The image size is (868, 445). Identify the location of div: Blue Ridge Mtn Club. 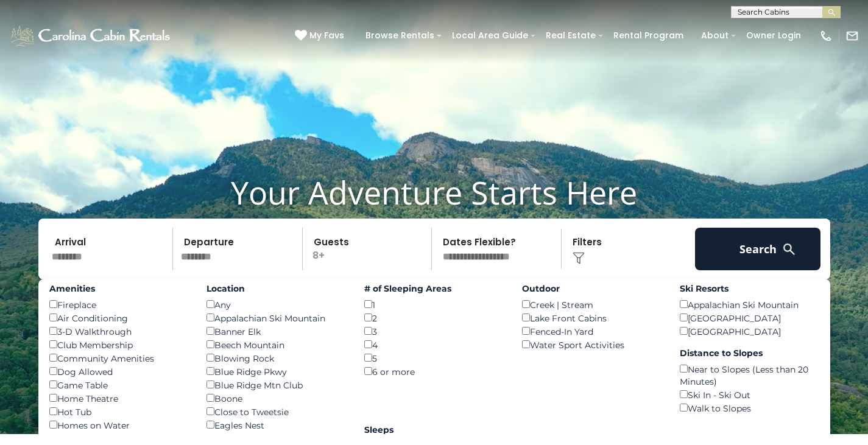
(276, 384).